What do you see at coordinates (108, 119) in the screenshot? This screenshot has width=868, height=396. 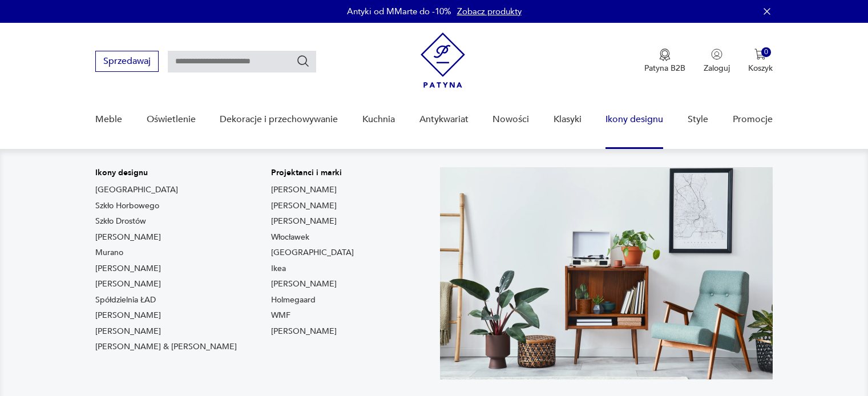 I see `a: Meble` at bounding box center [108, 119].